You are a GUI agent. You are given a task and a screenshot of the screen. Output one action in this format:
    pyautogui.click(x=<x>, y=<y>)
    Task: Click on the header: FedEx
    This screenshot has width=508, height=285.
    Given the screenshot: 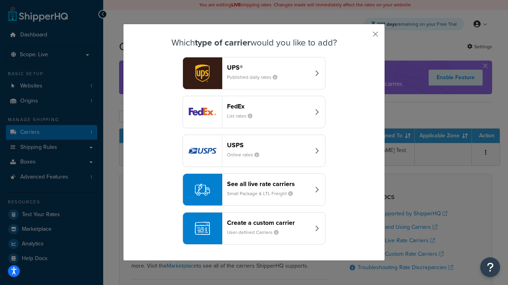 What is the action you would take?
    pyautogui.click(x=268, y=106)
    